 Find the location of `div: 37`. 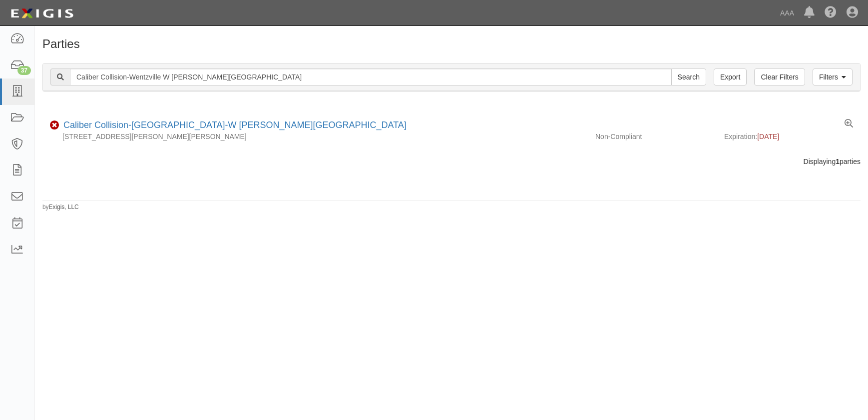

div: 37 is located at coordinates (24, 70).